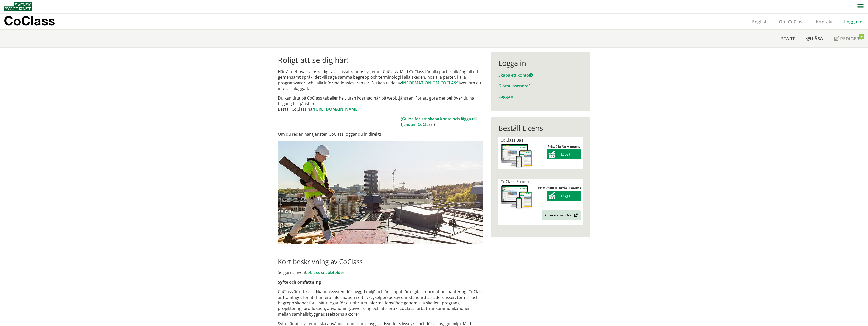 This screenshot has width=868, height=326. Describe the element at coordinates (561, 215) in the screenshot. I see `a: Prova kostnadsfritt` at that location.